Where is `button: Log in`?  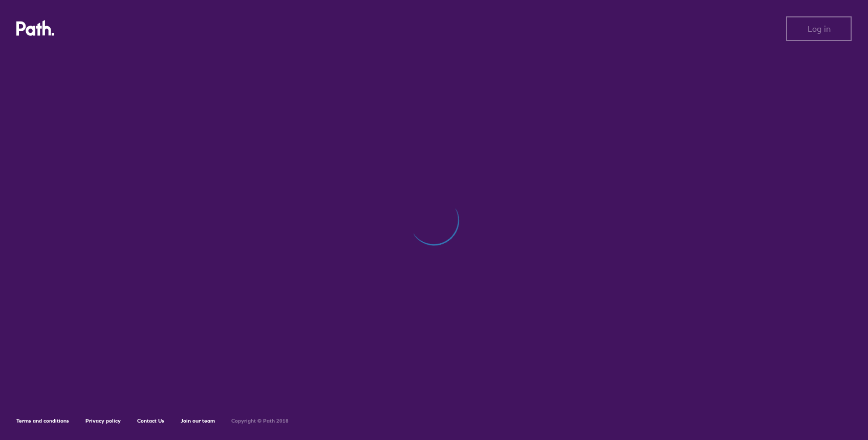
button: Log in is located at coordinates (819, 28).